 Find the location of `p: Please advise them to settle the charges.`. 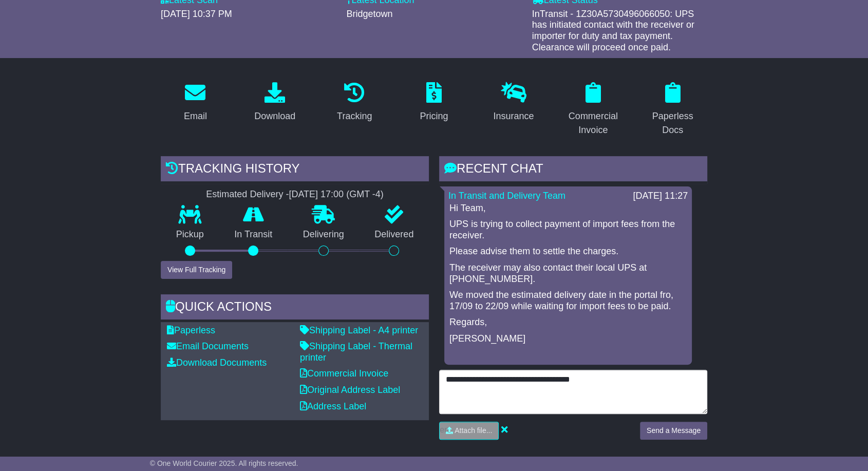

p: Please advise them to settle the charges. is located at coordinates (568, 252).